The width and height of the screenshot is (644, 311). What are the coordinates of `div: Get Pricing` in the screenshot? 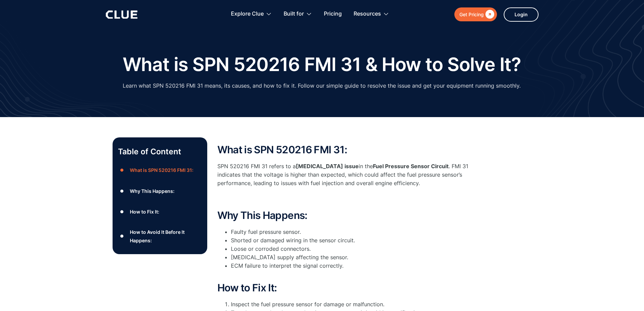 It's located at (472, 14).